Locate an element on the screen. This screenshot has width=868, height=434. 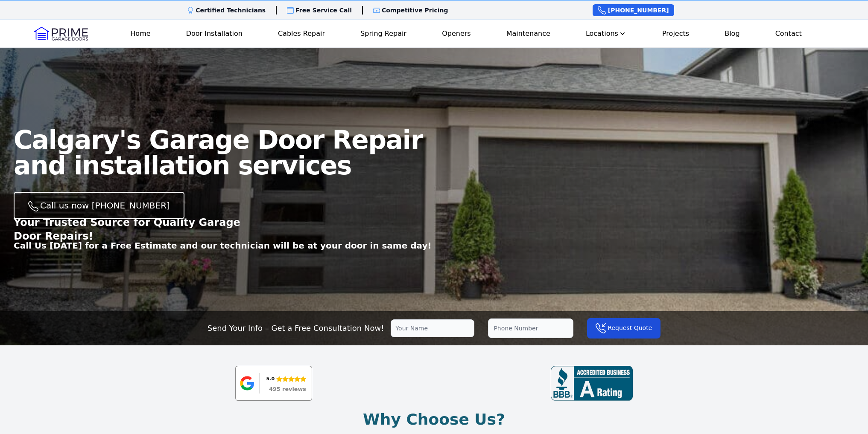
div: 495 reviews is located at coordinates (287, 389).